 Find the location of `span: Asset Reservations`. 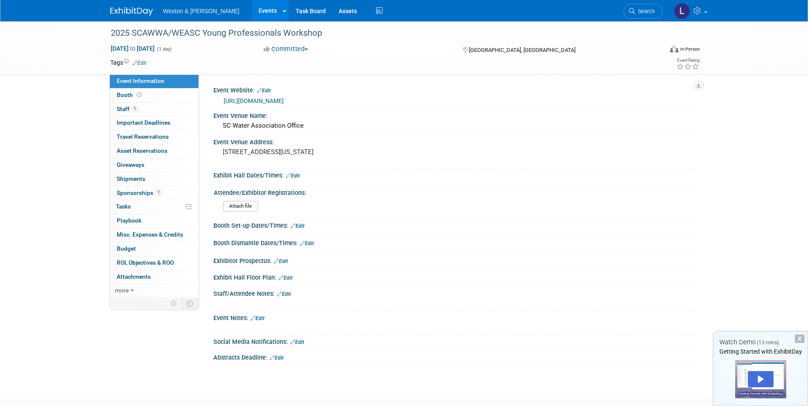

span: Asset Reservations is located at coordinates (142, 151).